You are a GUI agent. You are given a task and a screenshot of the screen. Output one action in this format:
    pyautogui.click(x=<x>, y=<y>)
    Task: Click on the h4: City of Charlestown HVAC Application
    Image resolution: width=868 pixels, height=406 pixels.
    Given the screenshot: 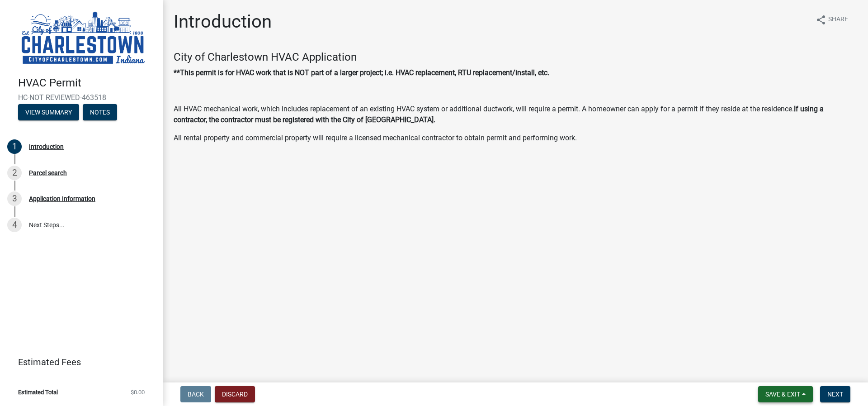 What is the action you would take?
    pyautogui.click(x=516, y=57)
    